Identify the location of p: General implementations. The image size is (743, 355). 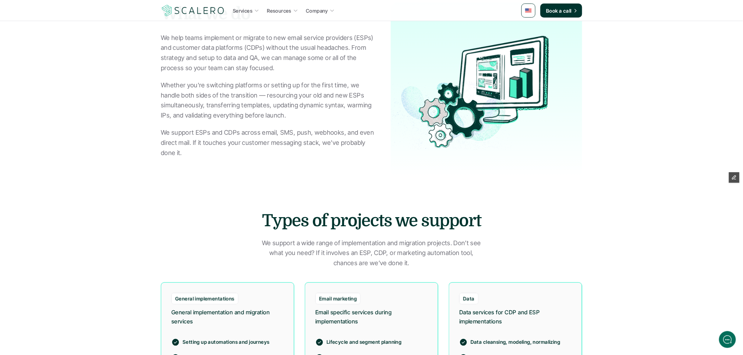
(205, 299).